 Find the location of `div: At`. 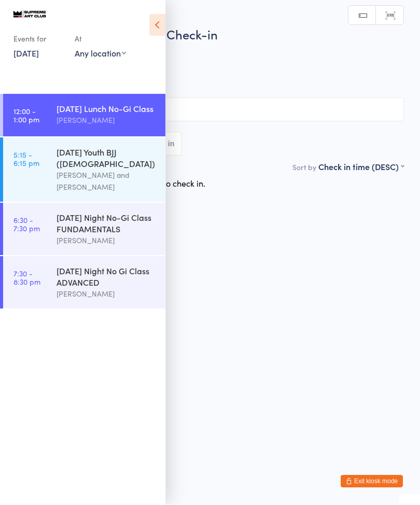

div: At is located at coordinates (100, 39).